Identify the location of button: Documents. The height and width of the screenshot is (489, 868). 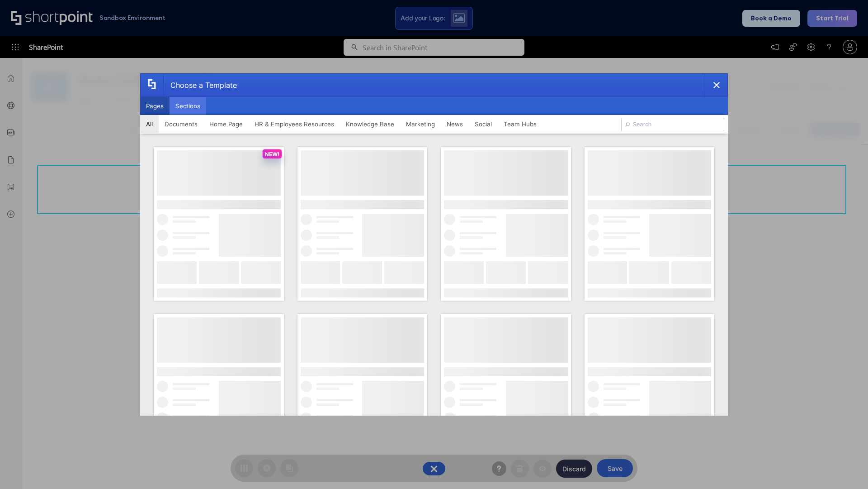
(181, 124).